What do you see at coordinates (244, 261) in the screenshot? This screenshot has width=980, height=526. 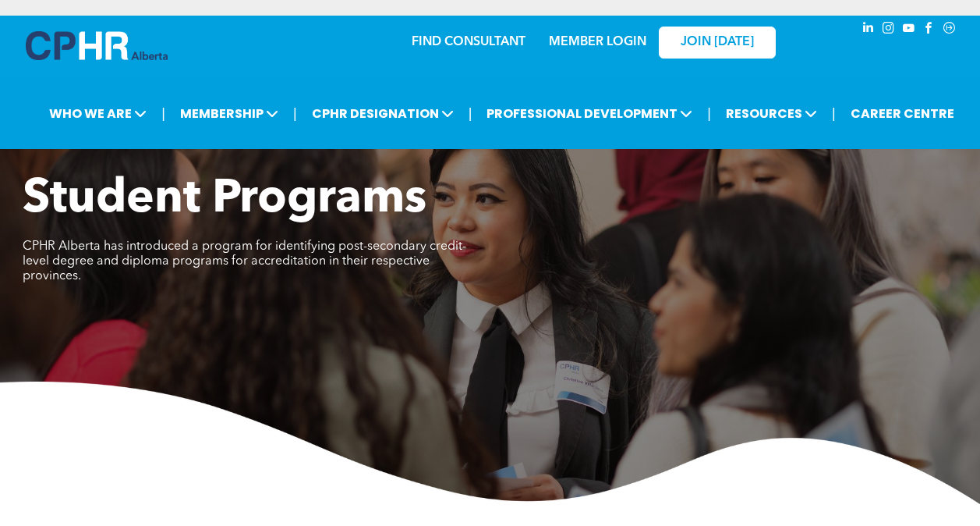 I see `span: CPHR Alberta has introduced a program for identifying post-secondary credit-level degree and dipl...` at bounding box center [244, 261].